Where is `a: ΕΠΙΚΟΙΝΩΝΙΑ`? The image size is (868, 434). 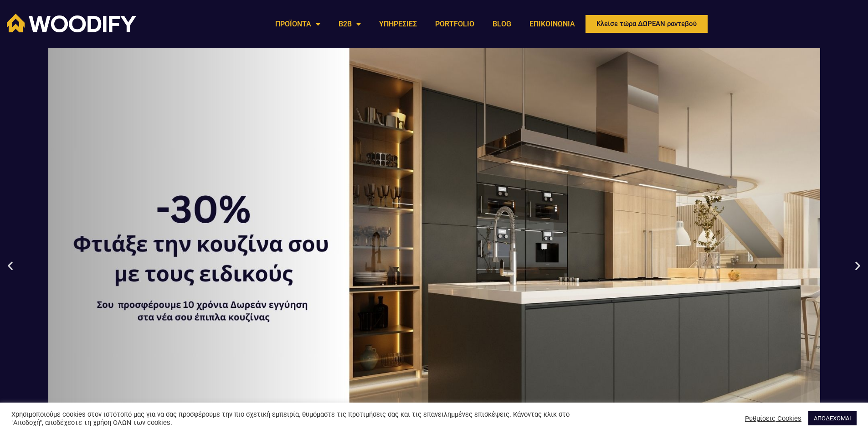
a: ΕΠΙΚΟΙΝΩΝΙΑ is located at coordinates (552, 24).